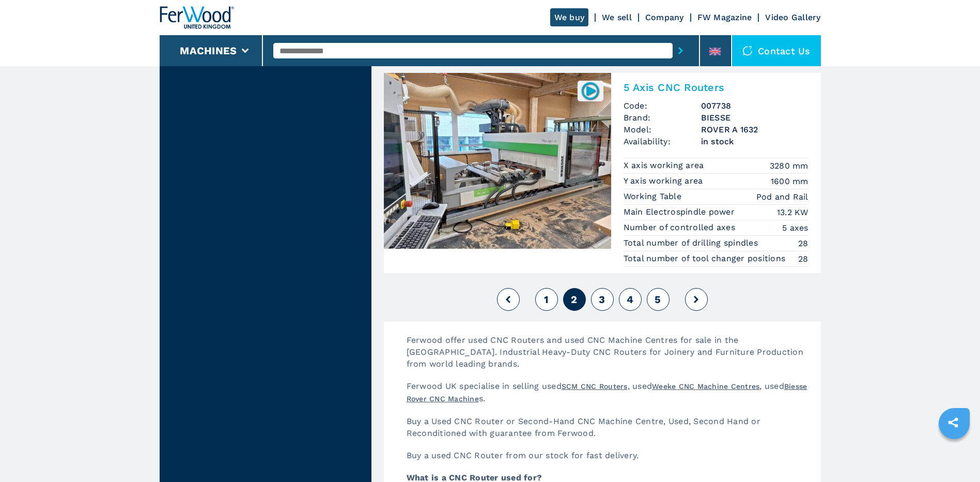 Image resolution: width=980 pixels, height=482 pixels. I want to click on a: SCM CNC Routers, so click(595, 386).